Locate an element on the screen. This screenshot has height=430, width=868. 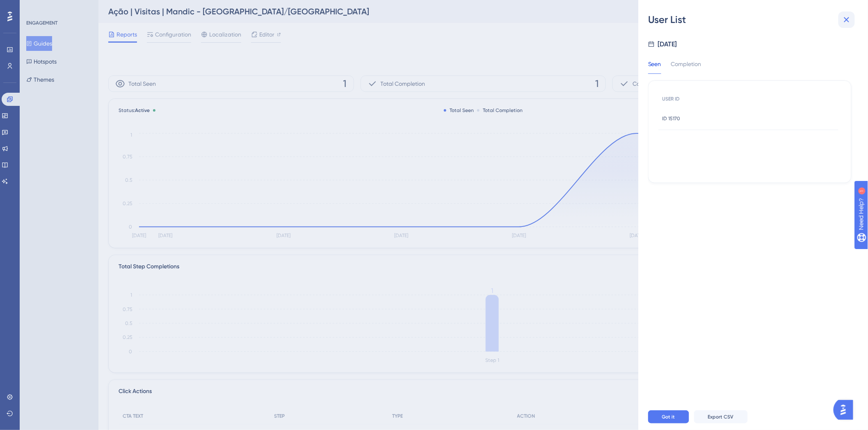
span: ID 15170 is located at coordinates (671, 119).